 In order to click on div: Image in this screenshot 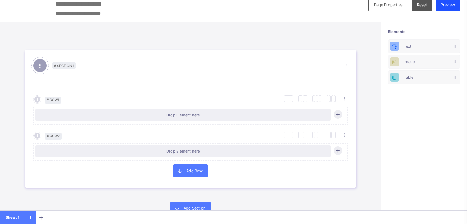, I will do `click(424, 62)`.